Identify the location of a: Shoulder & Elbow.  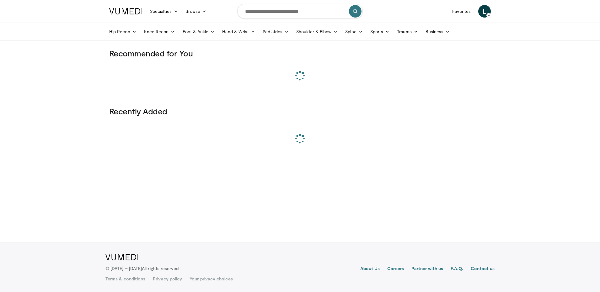
(317, 32).